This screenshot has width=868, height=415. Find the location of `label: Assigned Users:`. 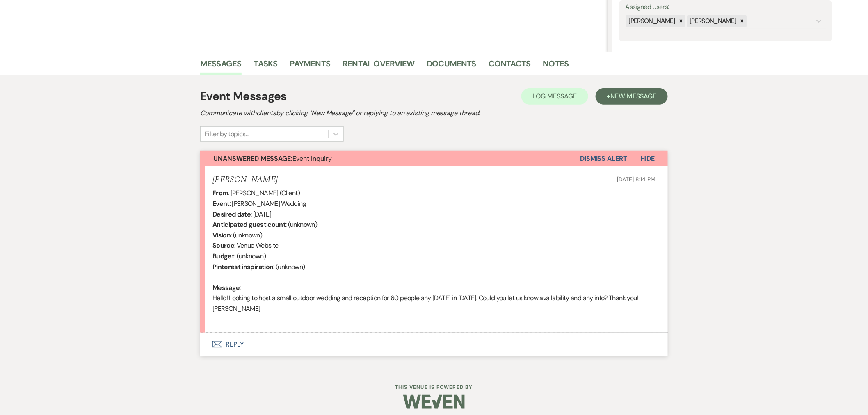

label: Assigned Users: is located at coordinates (726, 7).